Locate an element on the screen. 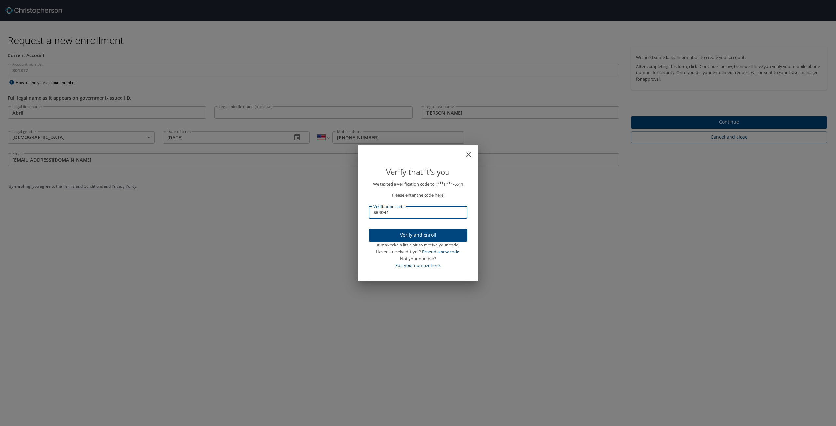  button: Verify and enroll is located at coordinates (418, 236).